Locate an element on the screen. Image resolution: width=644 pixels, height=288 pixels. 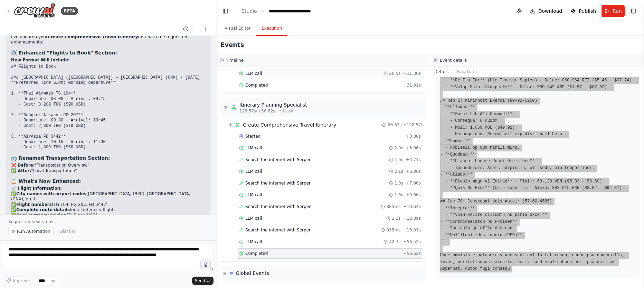
button: Switch to previous chat is located at coordinates (188, 29).